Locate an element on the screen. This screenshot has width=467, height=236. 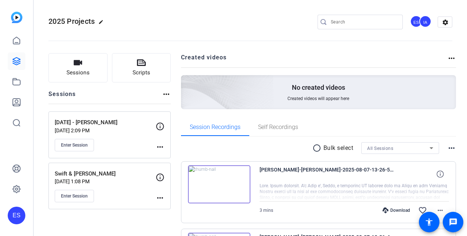
ngx-avatar: Erin Silkowski is located at coordinates (416, 22).